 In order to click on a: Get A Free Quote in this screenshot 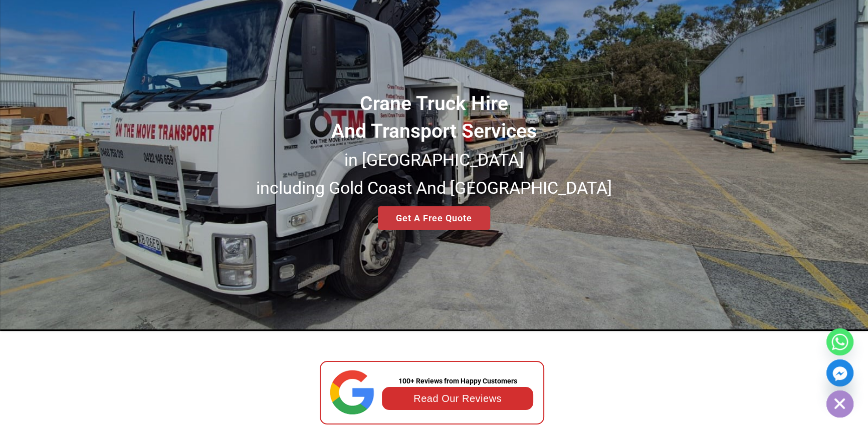, I will do `click(434, 218)`.